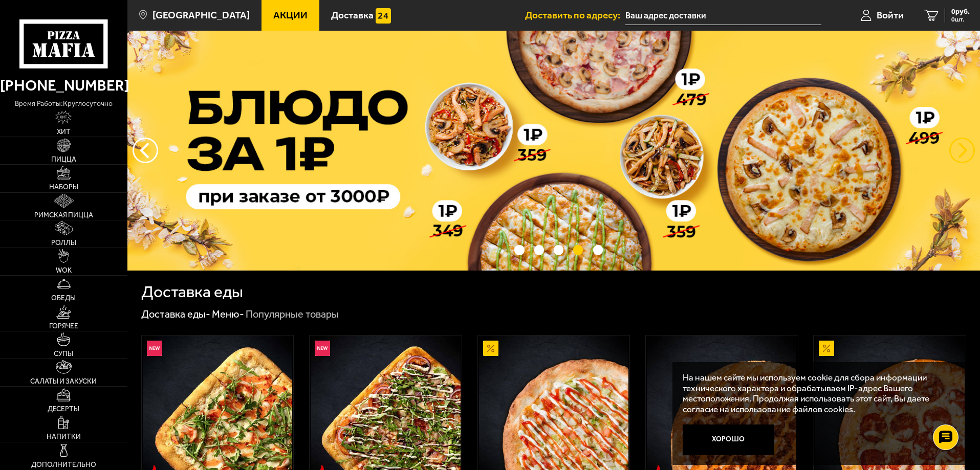 This screenshot has height=470, width=980. What do you see at coordinates (383, 16) in the screenshot?
I see `img: 15daf4d41897b9f0e9f617042186c801.svg` at bounding box center [383, 16].